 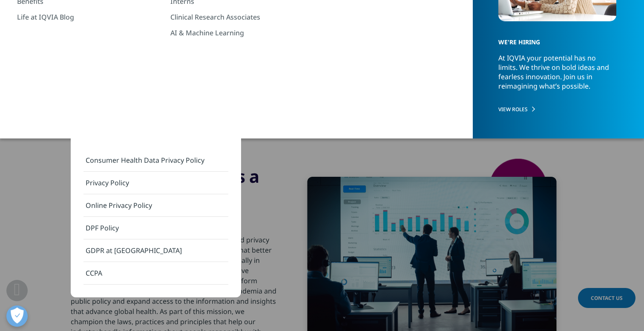 I want to click on p: At IQVIA your potential has no limits. We thrive on bold ideas and fearless innovation. Join us i..., so click(x=557, y=76).